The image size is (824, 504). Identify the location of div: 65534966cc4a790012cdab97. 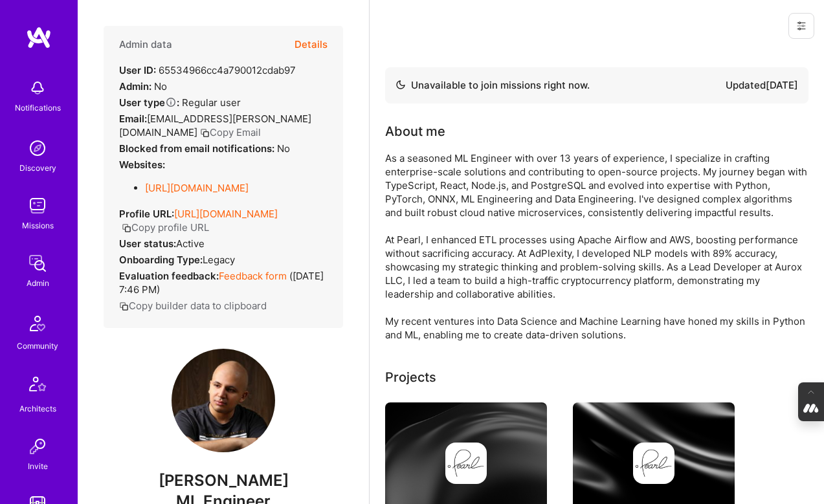
(207, 70).